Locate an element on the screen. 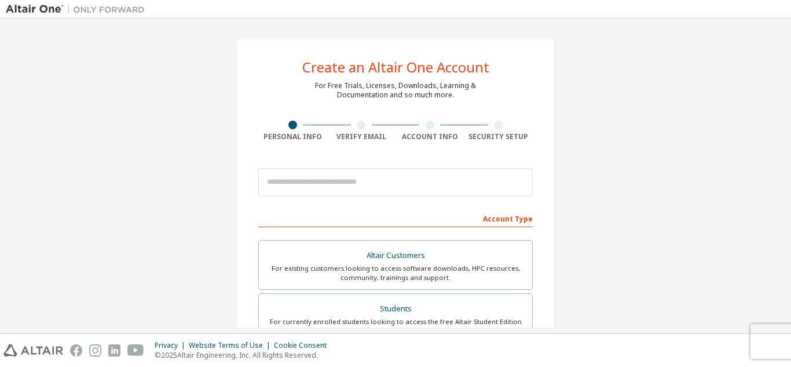 This screenshot has width=791, height=367. img: altair_logo.svg is located at coordinates (33, 350).